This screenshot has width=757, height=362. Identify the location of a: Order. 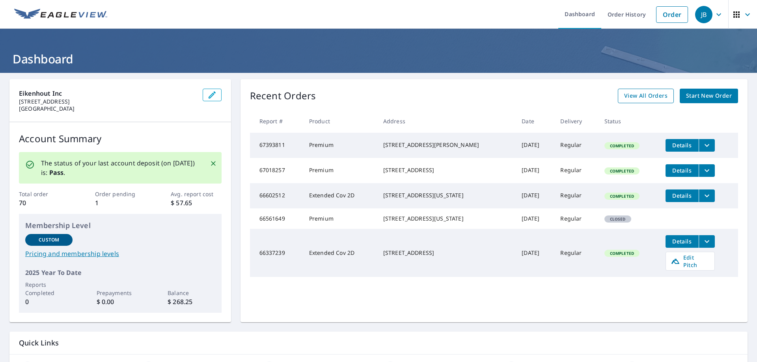
(672, 15).